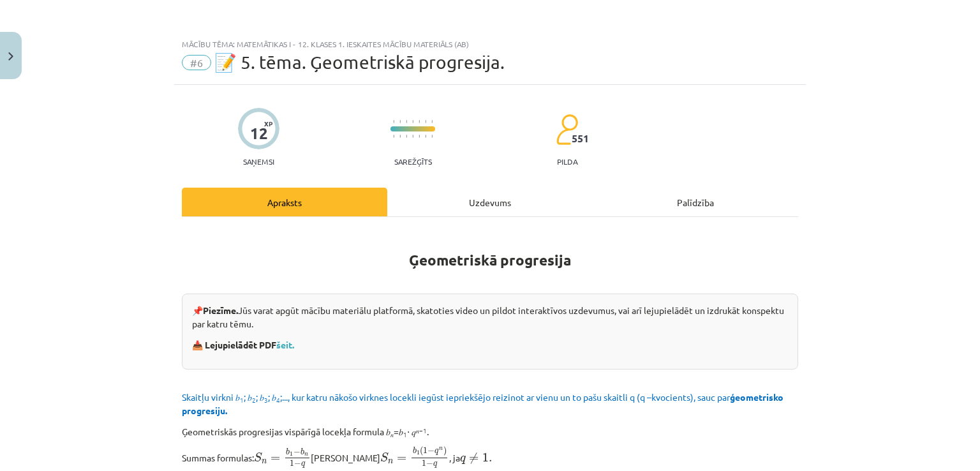 This screenshot has width=980, height=471. What do you see at coordinates (254, 400) in the screenshot?
I see `sub: 2` at bounding box center [254, 400].